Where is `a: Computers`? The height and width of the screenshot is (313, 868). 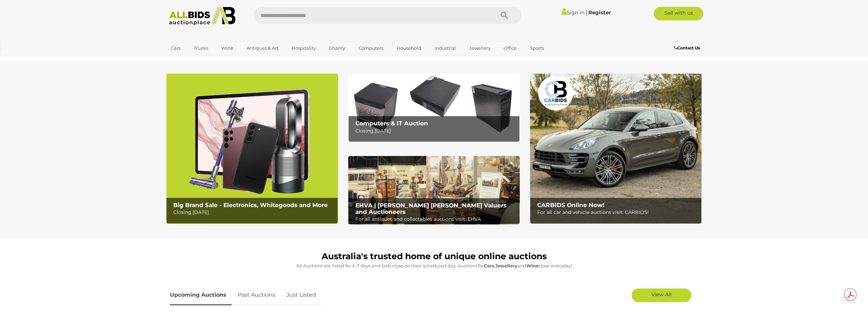 a: Computers is located at coordinates (371, 48).